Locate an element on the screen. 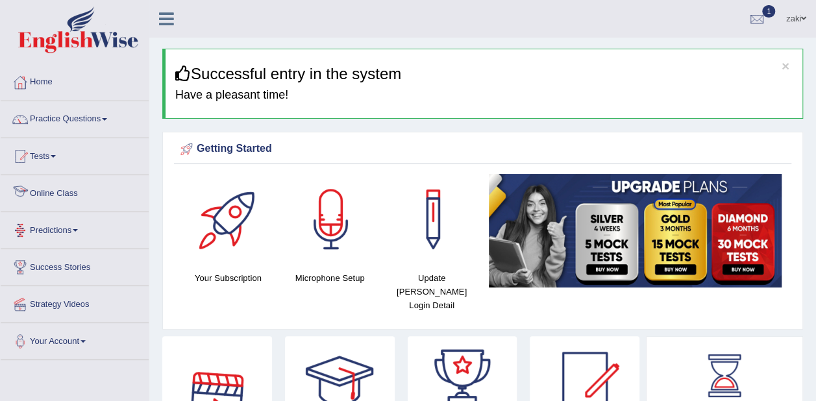  img: small5.jpg is located at coordinates (635, 230).